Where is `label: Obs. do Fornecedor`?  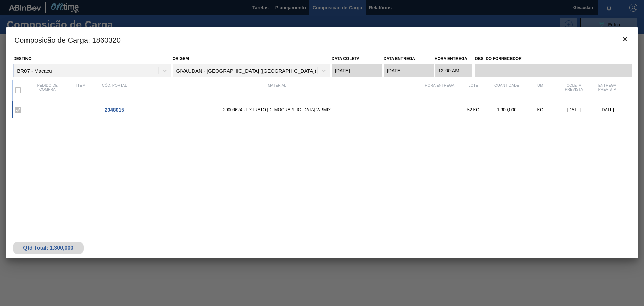 label: Obs. do Fornecedor is located at coordinates (553, 59).